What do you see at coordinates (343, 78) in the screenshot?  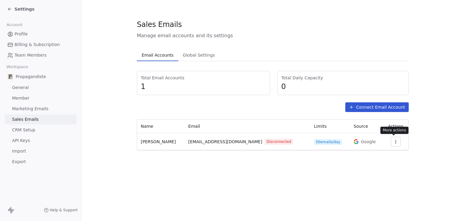 I see `span: Total Daily Capacity` at bounding box center [343, 78].